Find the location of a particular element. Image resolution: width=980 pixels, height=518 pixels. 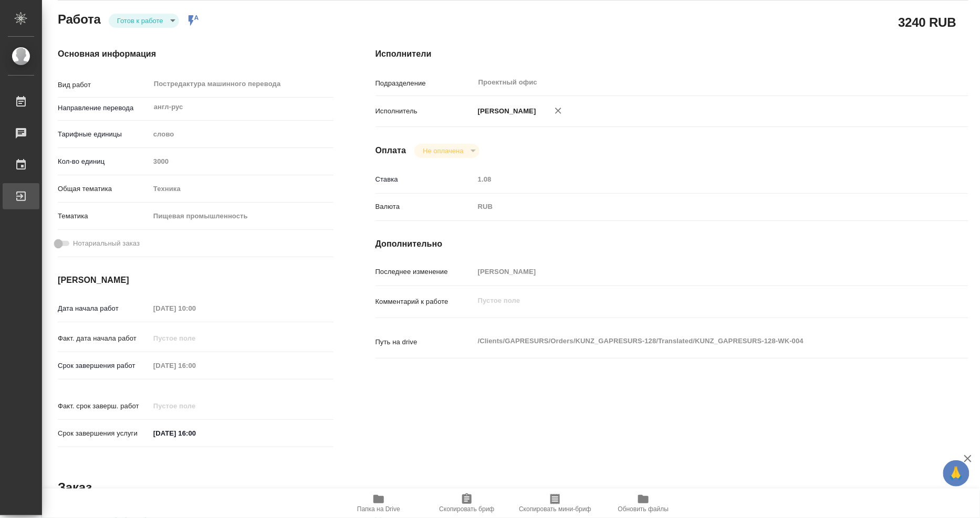

p: Подразделение is located at coordinates (425, 83).